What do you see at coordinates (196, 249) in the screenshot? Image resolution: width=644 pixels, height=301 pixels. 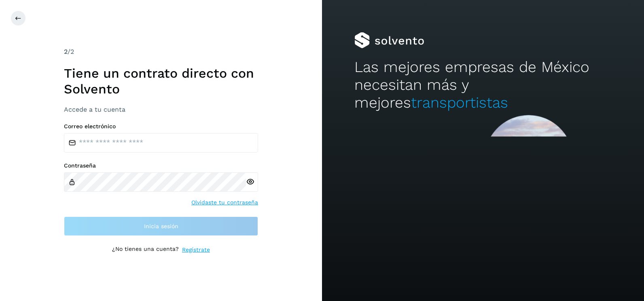 I see `a: Regístrate` at bounding box center [196, 249].